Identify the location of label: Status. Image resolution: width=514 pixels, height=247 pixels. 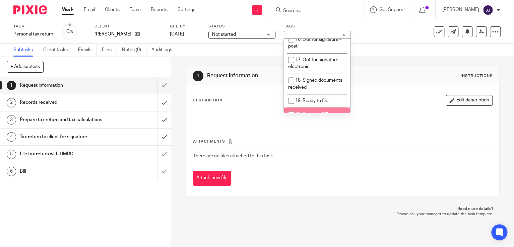
(242, 26).